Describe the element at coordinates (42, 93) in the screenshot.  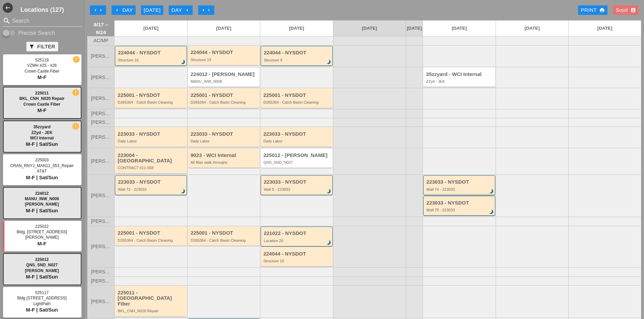
I see `span: 225011` at that location.